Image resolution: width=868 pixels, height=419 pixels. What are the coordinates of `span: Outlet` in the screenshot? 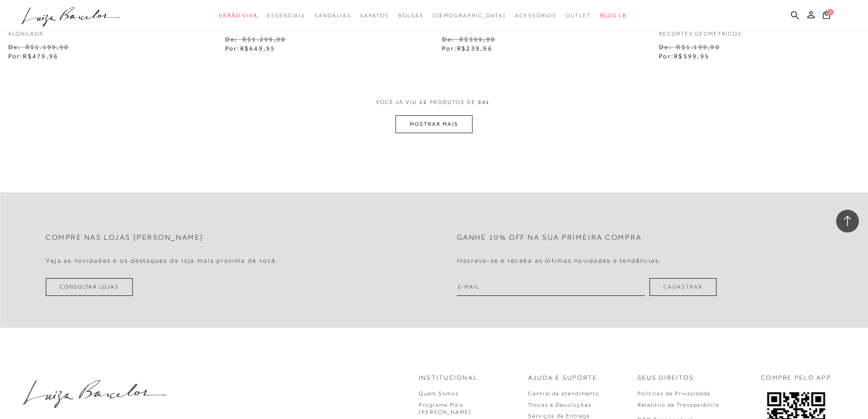 It's located at (578, 15).